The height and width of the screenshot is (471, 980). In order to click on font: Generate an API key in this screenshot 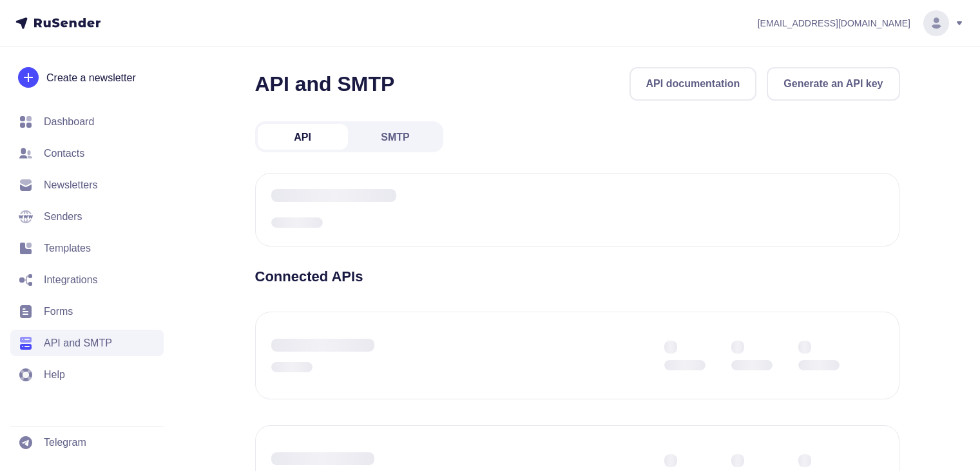, I will do `click(834, 83)`.